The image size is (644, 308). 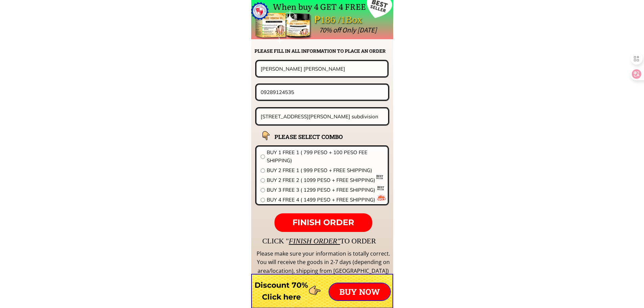 I want to click on h2: PLEASE SELECT COMBO, so click(x=317, y=136).